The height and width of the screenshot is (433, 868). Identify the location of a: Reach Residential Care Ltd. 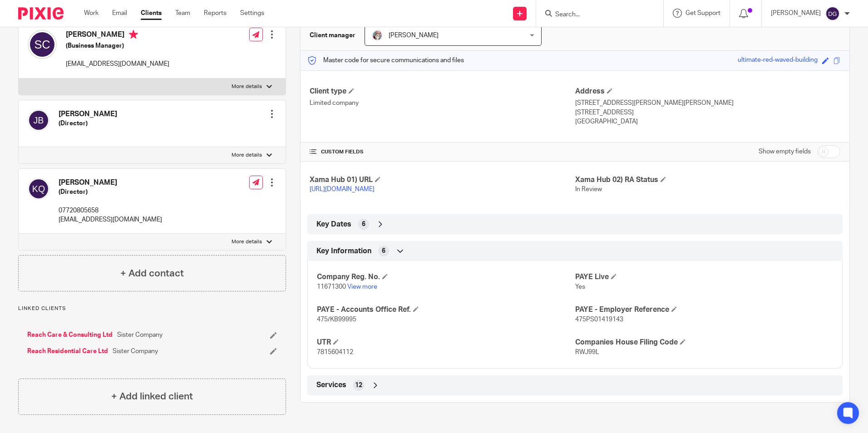
(68, 352).